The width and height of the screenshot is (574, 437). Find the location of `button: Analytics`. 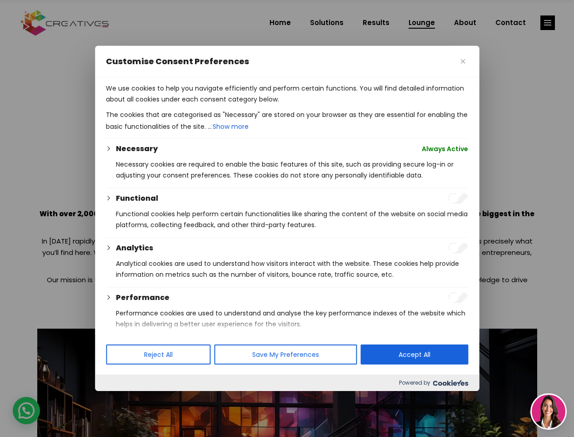

button: Analytics is located at coordinates (135, 248).